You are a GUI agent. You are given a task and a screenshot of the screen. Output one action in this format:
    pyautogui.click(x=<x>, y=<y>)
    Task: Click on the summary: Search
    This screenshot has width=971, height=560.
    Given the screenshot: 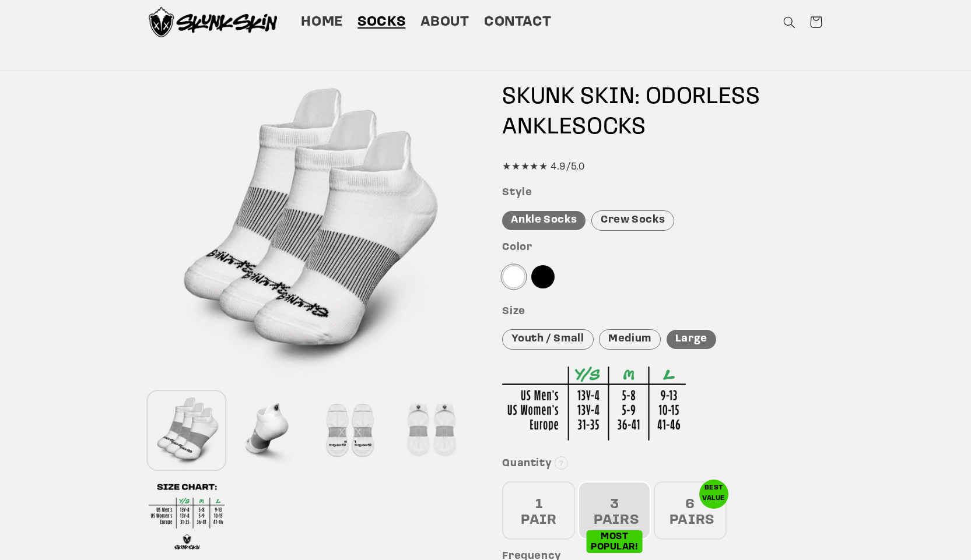 What is the action you would take?
    pyautogui.click(x=789, y=22)
    